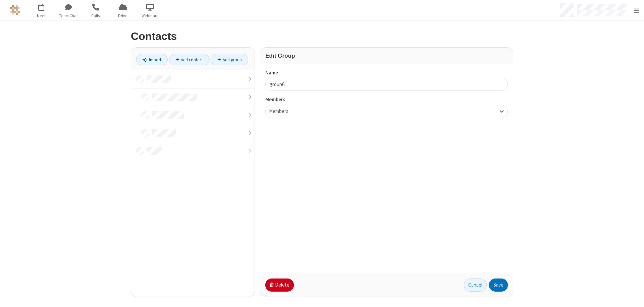  I want to click on h3: Edit Group, so click(386, 56).